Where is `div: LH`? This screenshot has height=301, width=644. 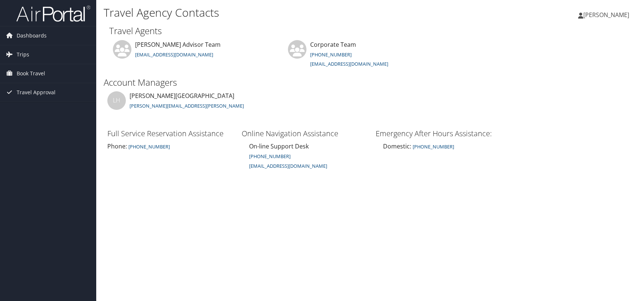 div: LH is located at coordinates (117, 100).